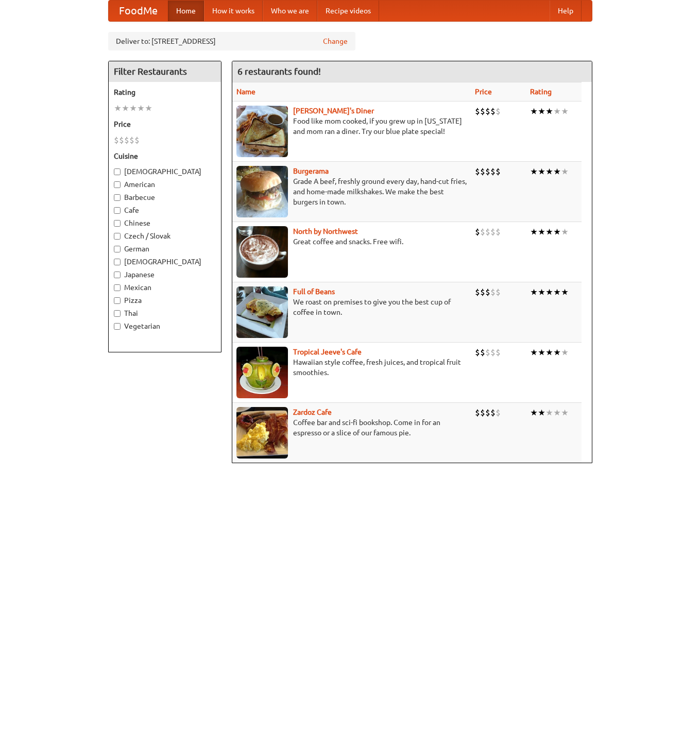  What do you see at coordinates (351, 307) in the screenshot?
I see `p: We roast on premises to give you the best cup of coffee in town.` at bounding box center [351, 307].